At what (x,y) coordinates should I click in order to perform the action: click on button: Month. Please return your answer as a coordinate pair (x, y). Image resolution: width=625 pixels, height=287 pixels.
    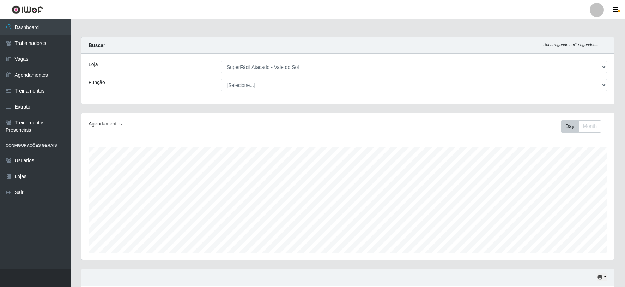
    Looking at the image, I should click on (590, 126).